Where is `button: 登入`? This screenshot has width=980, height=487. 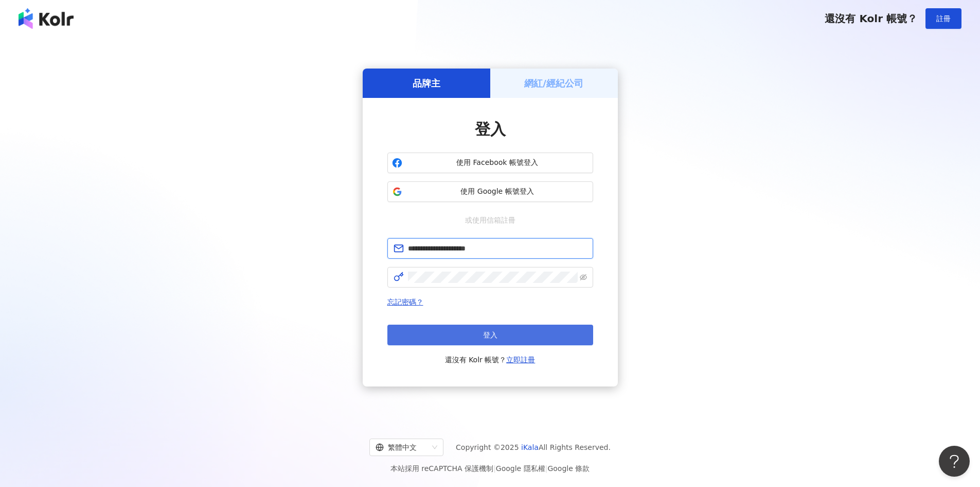 button: 登入 is located at coordinates (490, 334).